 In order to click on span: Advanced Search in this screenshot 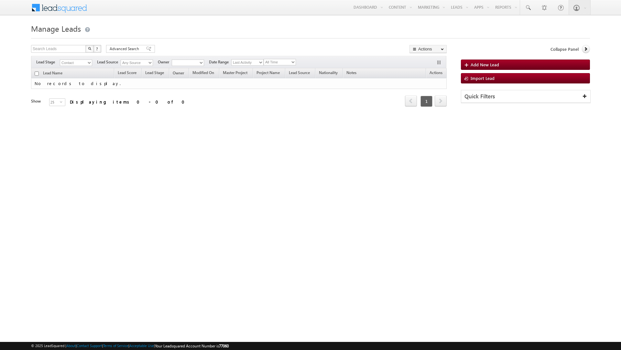, I will do `click(125, 49)`.